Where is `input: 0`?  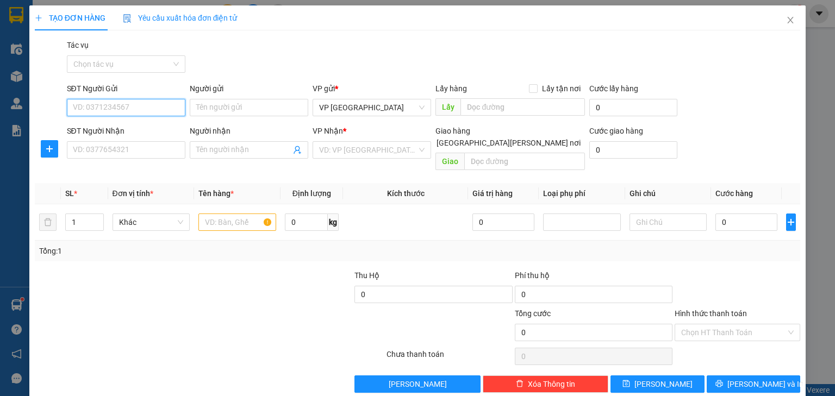
input: 0 is located at coordinates (503, 222).